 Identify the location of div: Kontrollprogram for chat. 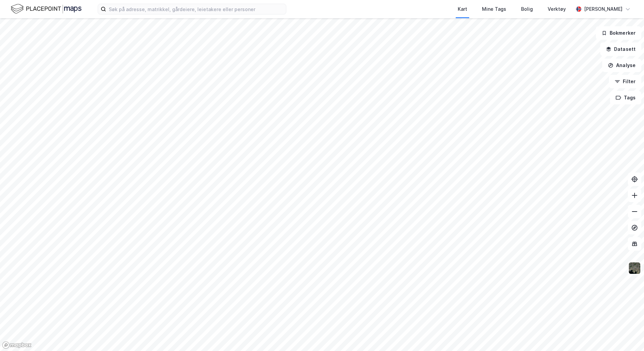
(627, 335).